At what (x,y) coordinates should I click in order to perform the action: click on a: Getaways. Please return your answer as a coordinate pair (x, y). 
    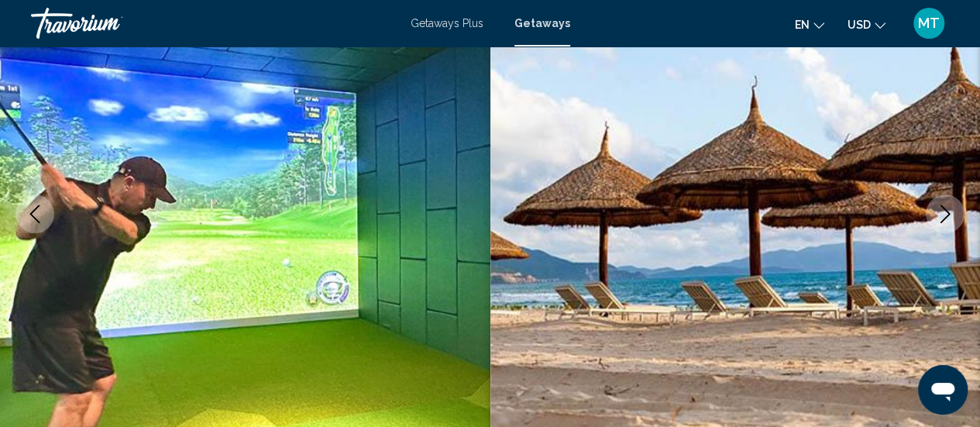
    Looking at the image, I should click on (542, 24).